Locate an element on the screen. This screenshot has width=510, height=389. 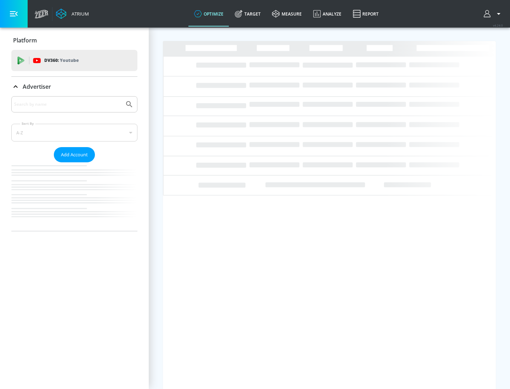
span: Add Account is located at coordinates (74, 155).